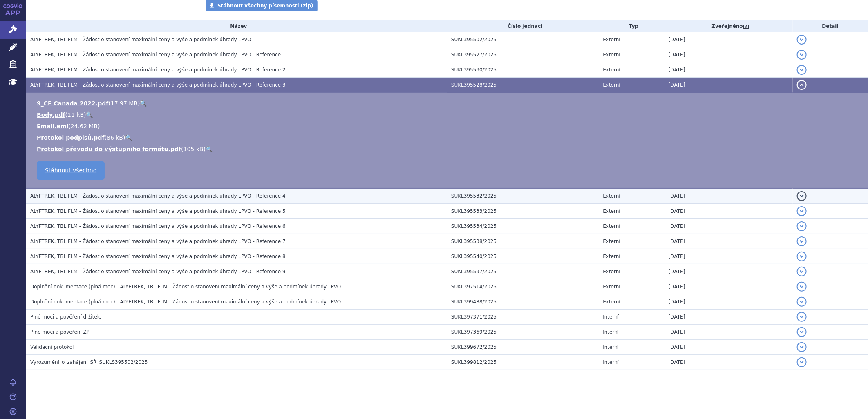 The width and height of the screenshot is (868, 419). Describe the element at coordinates (71, 170) in the screenshot. I see `a: Stáhnout všechno` at that location.